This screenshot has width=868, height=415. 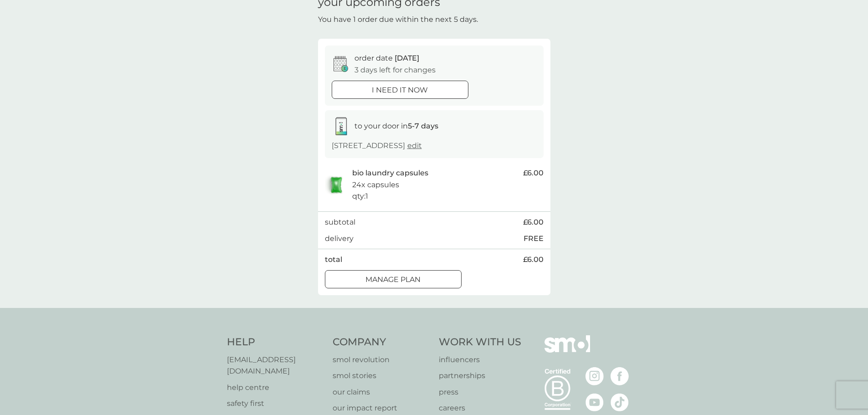 What do you see at coordinates (480, 376) in the screenshot?
I see `p: partnerships` at bounding box center [480, 376].